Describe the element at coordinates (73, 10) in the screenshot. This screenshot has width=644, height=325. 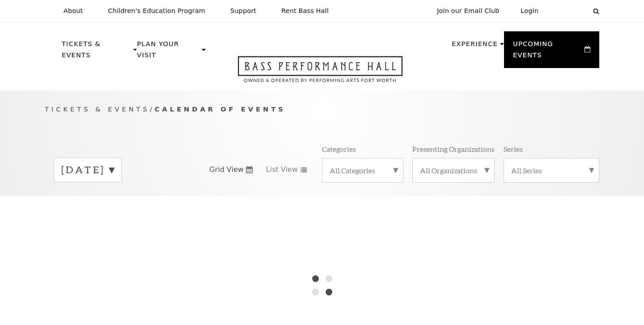
I see `p: About` at that location.